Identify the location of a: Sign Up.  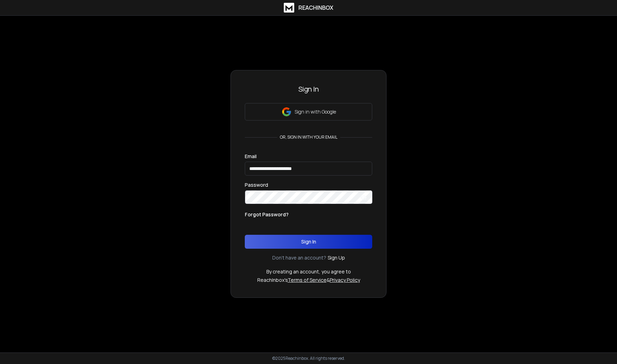
(337, 258).